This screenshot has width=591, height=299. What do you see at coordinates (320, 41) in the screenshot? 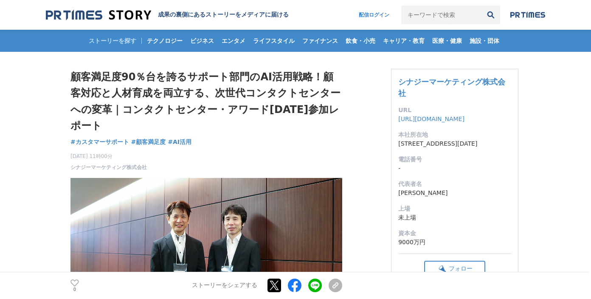
I see `span: ファイナンス` at bounding box center [320, 41].